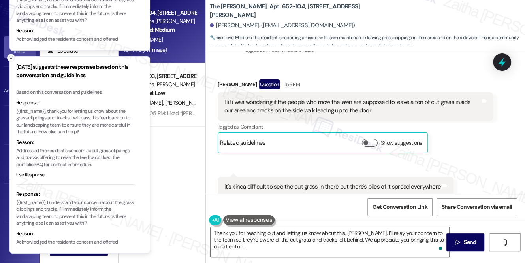 Image resolution: width=525 pixels, height=263 pixels. What do you see at coordinates (400, 207) in the screenshot?
I see `span: Get Conversation Link` at bounding box center [400, 207].